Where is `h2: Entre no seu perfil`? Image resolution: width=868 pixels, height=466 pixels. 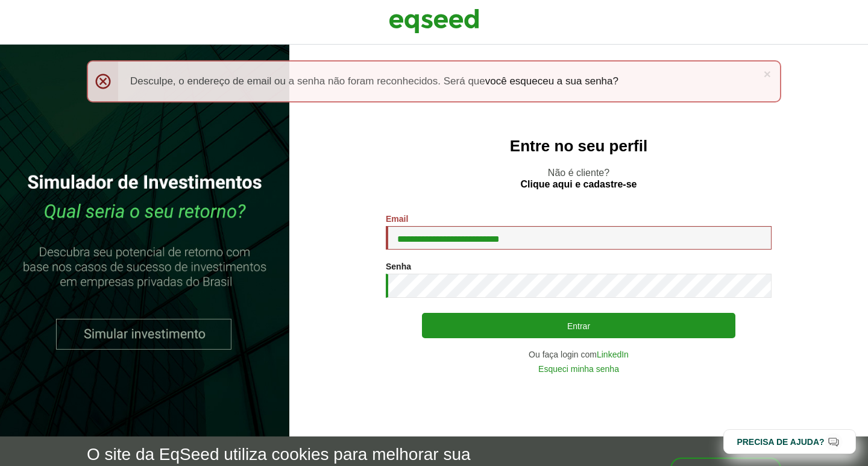 h2: Entre no seu perfil is located at coordinates (578, 146).